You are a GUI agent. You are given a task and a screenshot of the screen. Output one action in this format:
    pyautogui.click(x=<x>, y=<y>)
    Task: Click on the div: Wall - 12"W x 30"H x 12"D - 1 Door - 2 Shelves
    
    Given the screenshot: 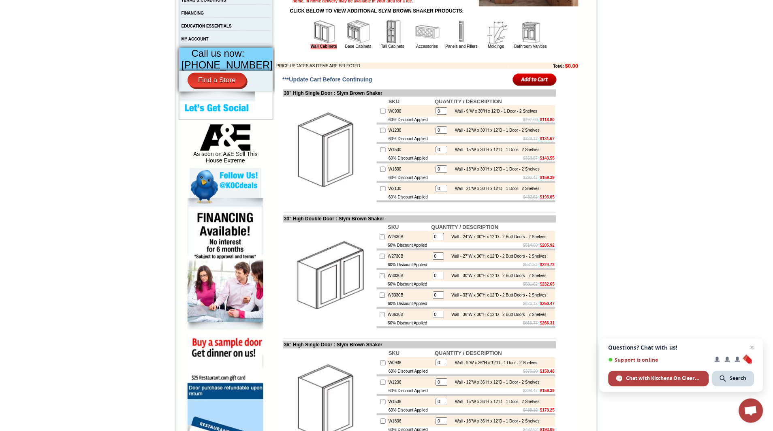 What is the action you would take?
    pyautogui.click(x=495, y=130)
    